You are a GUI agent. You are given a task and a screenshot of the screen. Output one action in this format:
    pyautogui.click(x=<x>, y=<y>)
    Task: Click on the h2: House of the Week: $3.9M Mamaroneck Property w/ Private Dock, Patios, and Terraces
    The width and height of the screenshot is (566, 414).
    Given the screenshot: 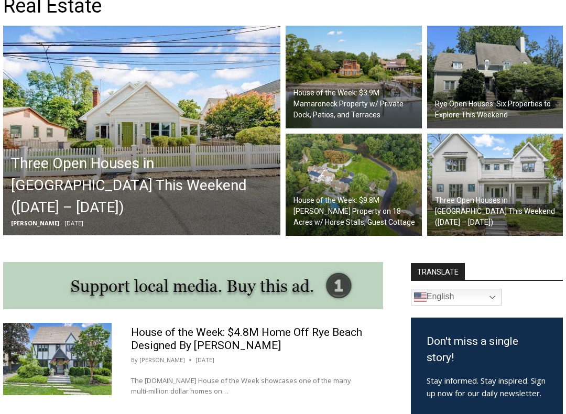 What is the action you would take?
    pyautogui.click(x=356, y=104)
    